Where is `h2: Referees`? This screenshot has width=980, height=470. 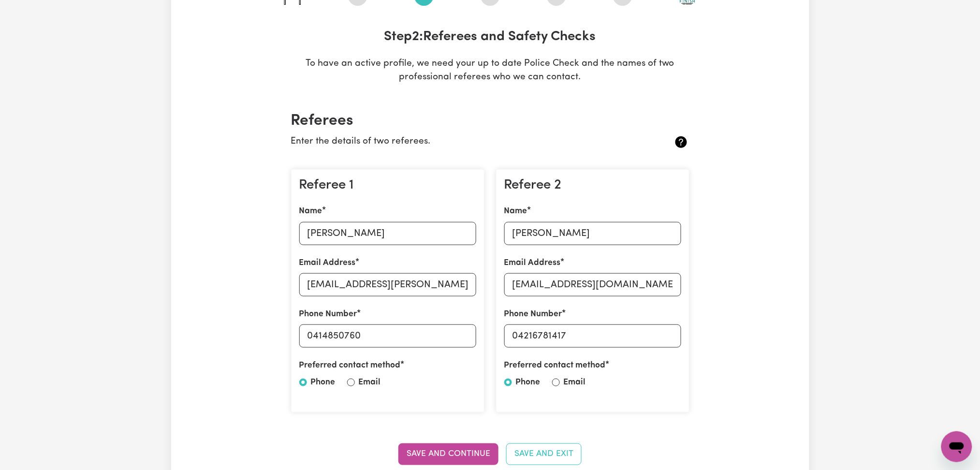
h2: Referees is located at coordinates (490, 121).